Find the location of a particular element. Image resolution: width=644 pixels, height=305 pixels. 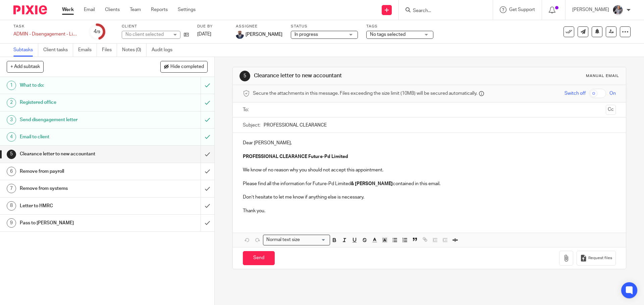

a: Settings is located at coordinates (187, 10).